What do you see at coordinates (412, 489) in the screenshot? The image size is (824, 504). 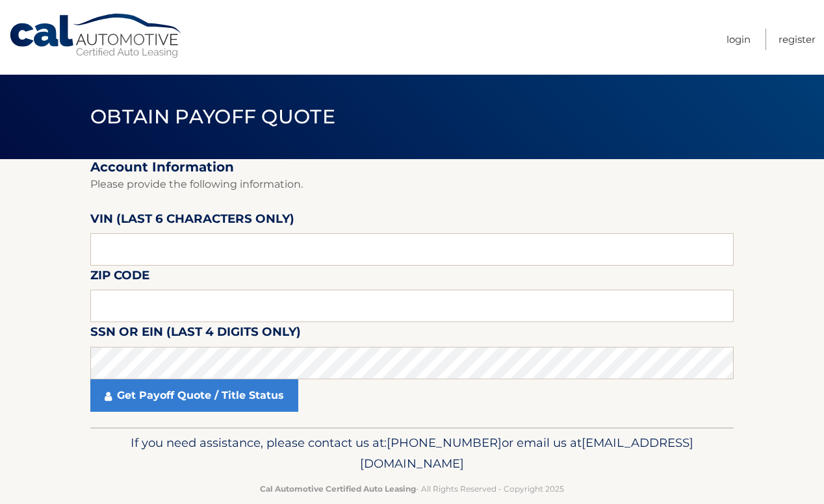 I see `p: - All Rights Reserved - Copyright 2025` at bounding box center [412, 489].